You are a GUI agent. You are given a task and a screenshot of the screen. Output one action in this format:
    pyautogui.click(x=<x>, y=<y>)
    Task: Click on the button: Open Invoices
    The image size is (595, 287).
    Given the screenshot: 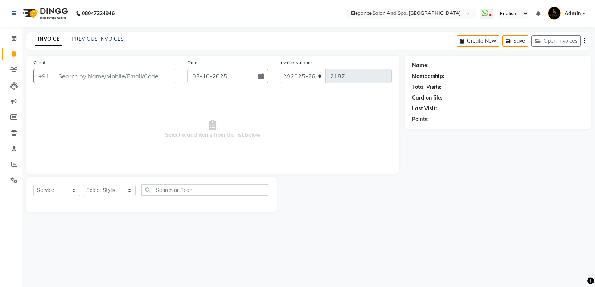 What is the action you would take?
    pyautogui.click(x=556, y=41)
    